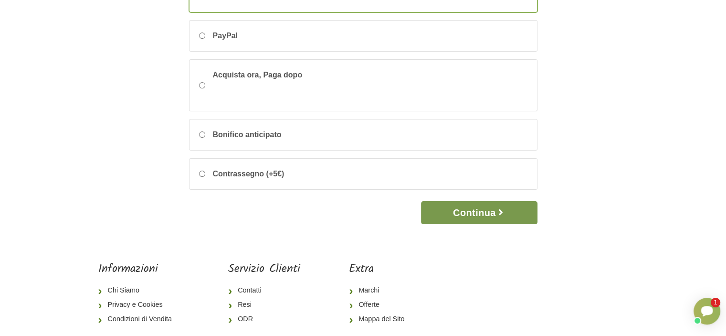 The width and height of the screenshot is (726, 336). What do you see at coordinates (139, 290) in the screenshot?
I see `a: Chi Siamo` at bounding box center [139, 290].